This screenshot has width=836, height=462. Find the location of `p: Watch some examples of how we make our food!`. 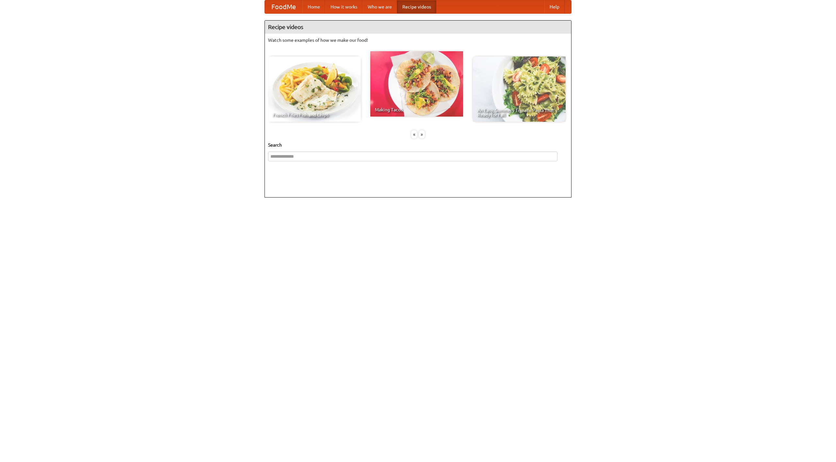

p: Watch some examples of how we make our food! is located at coordinates (418, 40).